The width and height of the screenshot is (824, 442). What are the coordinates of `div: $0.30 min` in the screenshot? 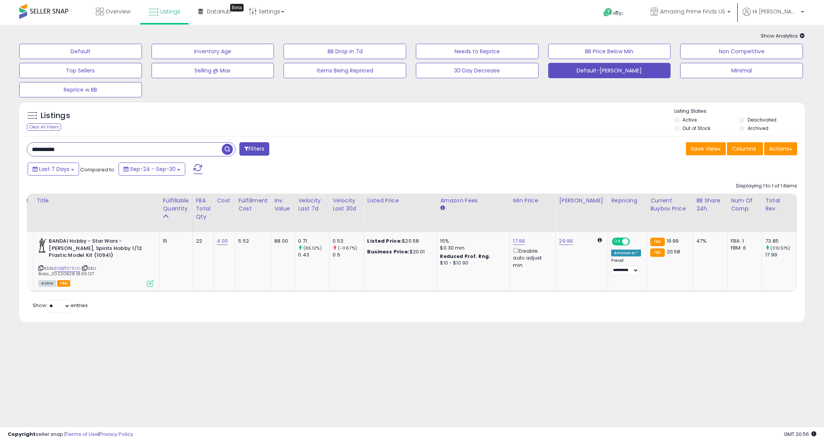 It's located at (472, 248).